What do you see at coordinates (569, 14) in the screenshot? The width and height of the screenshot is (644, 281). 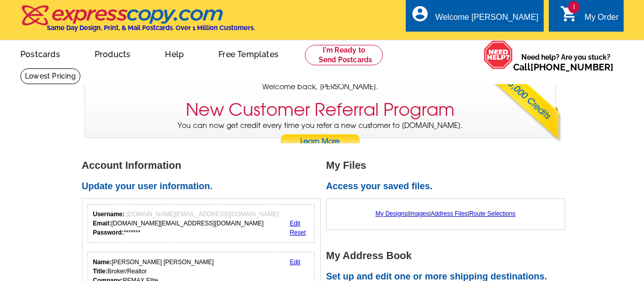 I see `i: shopping_cart` at bounding box center [569, 14].